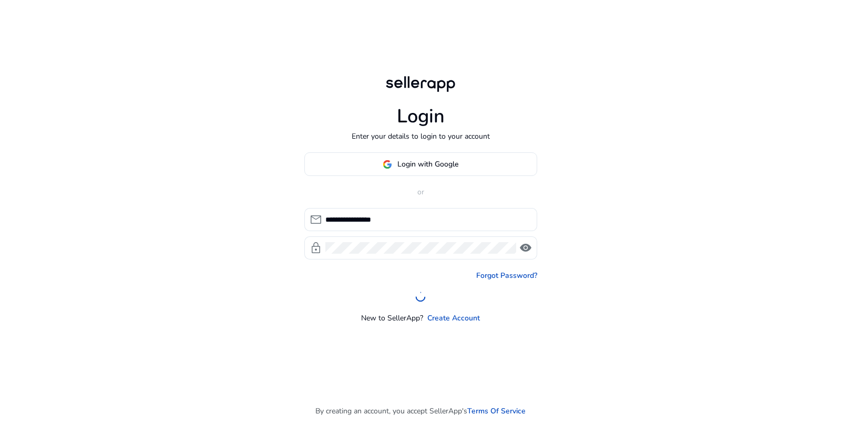 This screenshot has height=426, width=841. What do you see at coordinates (526, 248) in the screenshot?
I see `span: visibility` at bounding box center [526, 248].